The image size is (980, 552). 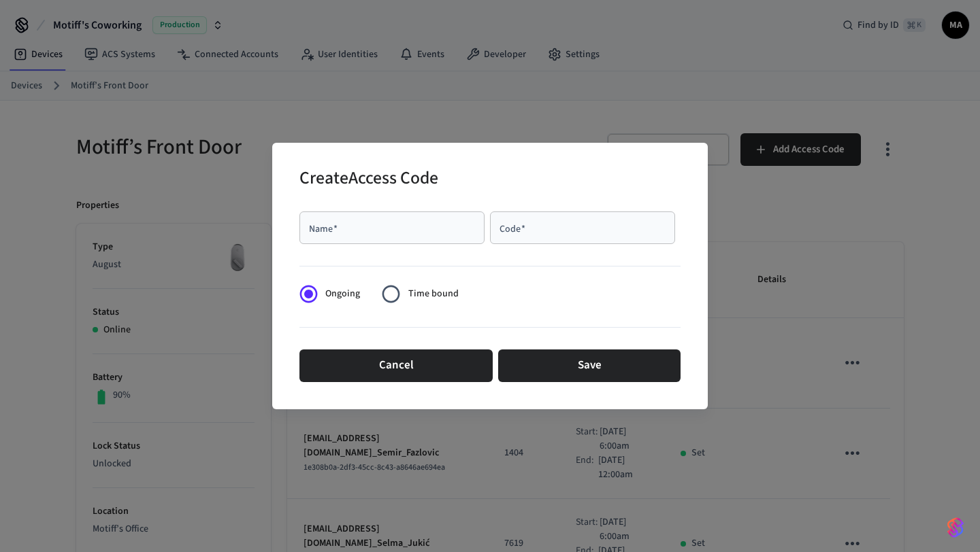 What do you see at coordinates (955, 528) in the screenshot?
I see `img: SeamLogoGradient.69752ec5.svg` at bounding box center [955, 528].